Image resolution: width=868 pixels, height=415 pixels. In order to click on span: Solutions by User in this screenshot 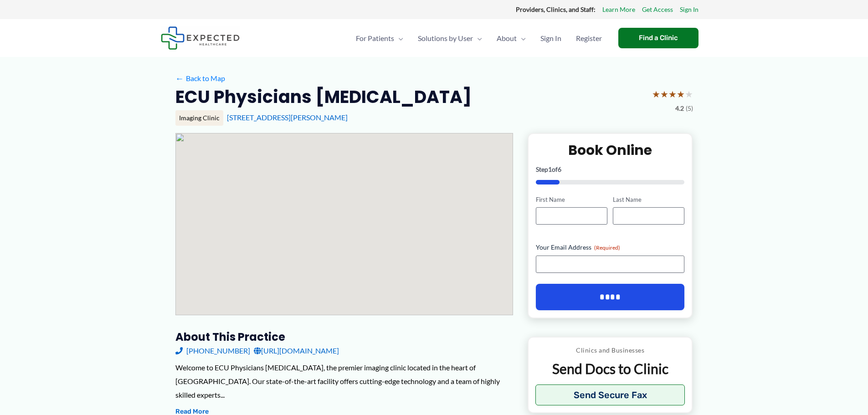, I will do `click(445, 38)`.